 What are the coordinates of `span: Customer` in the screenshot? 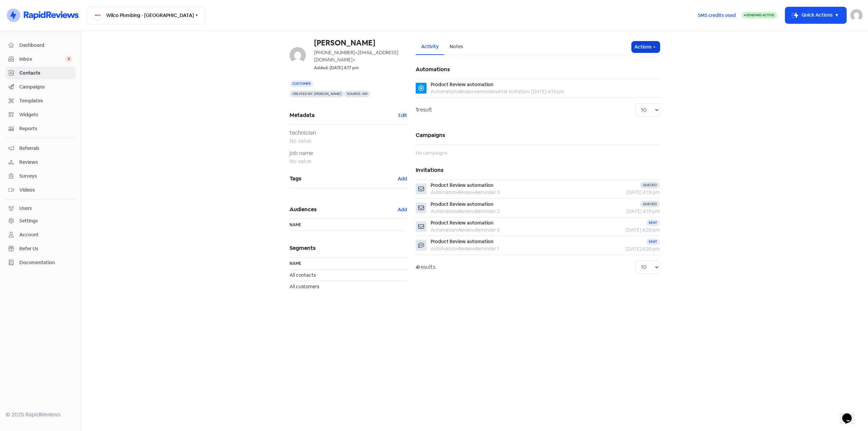 It's located at (302, 83).